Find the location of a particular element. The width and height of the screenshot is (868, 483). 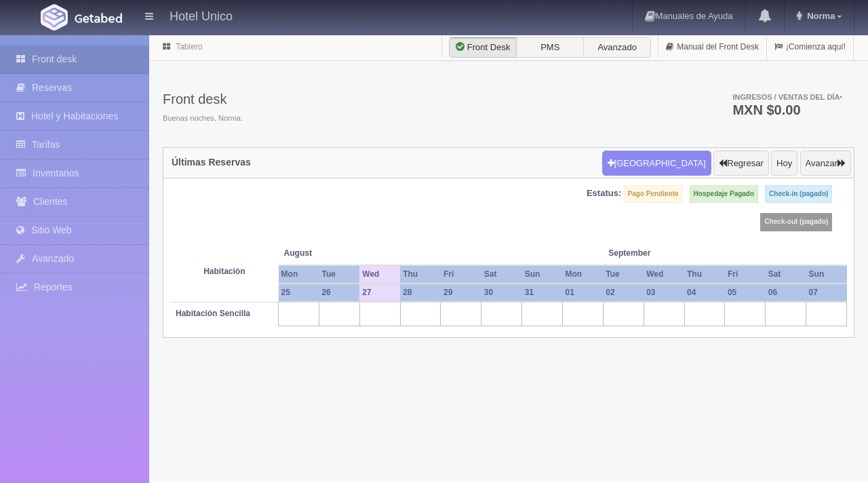

label: Hospedaje Pagado is located at coordinates (724, 194).